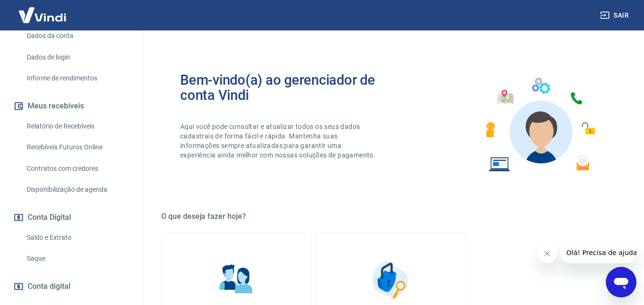 The width and height of the screenshot is (644, 305). What do you see at coordinates (279, 141) in the screenshot?
I see `p: Aqui você pode consultar e atualizar todos os seus dados cadastrais de forma fácil e rápida. Mant...` at bounding box center [279, 141].